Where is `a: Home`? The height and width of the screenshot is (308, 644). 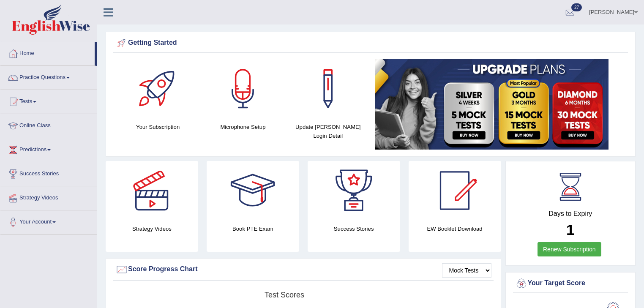
a: Home is located at coordinates (47, 53).